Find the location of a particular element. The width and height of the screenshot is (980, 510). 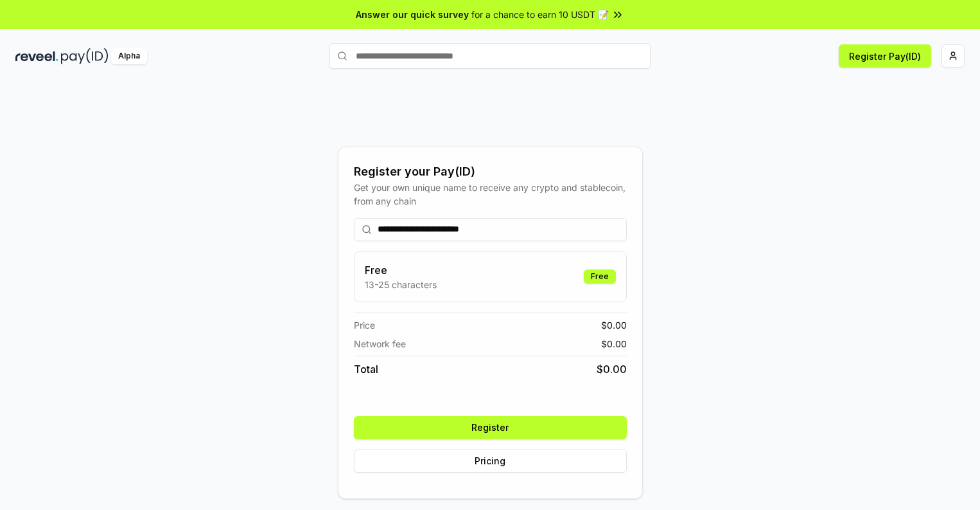

span: Network fee is located at coordinates (380, 343).